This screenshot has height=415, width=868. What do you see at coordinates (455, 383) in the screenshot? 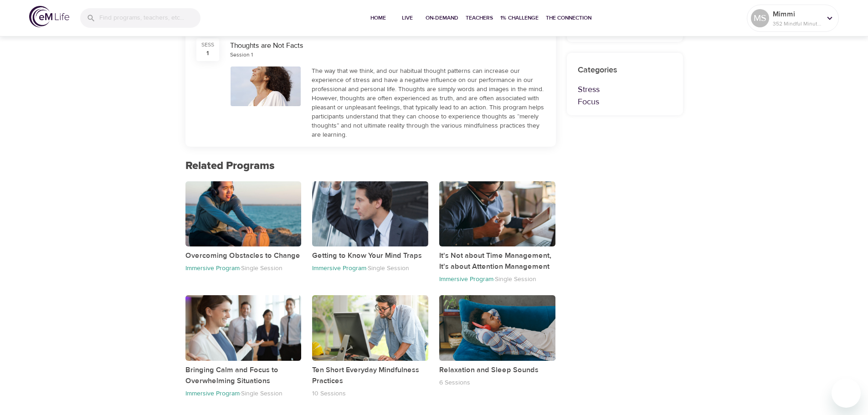
I see `p: 6 Sessions` at bounding box center [455, 383].